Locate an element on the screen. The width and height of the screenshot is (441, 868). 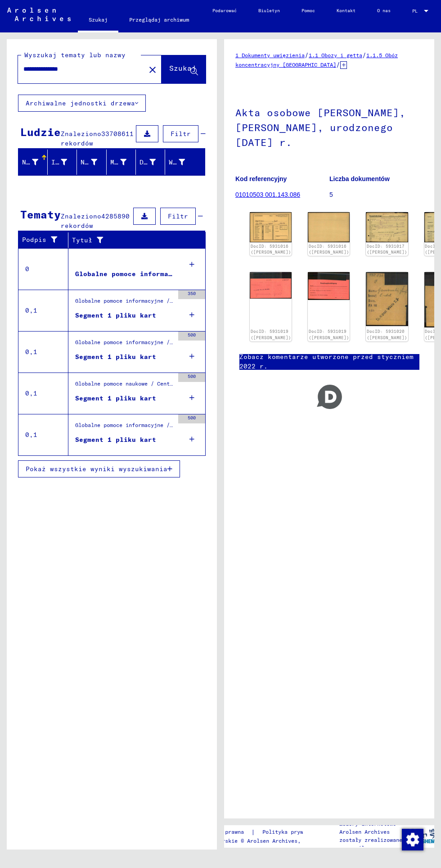
font: Ludzie is located at coordinates (40, 132).